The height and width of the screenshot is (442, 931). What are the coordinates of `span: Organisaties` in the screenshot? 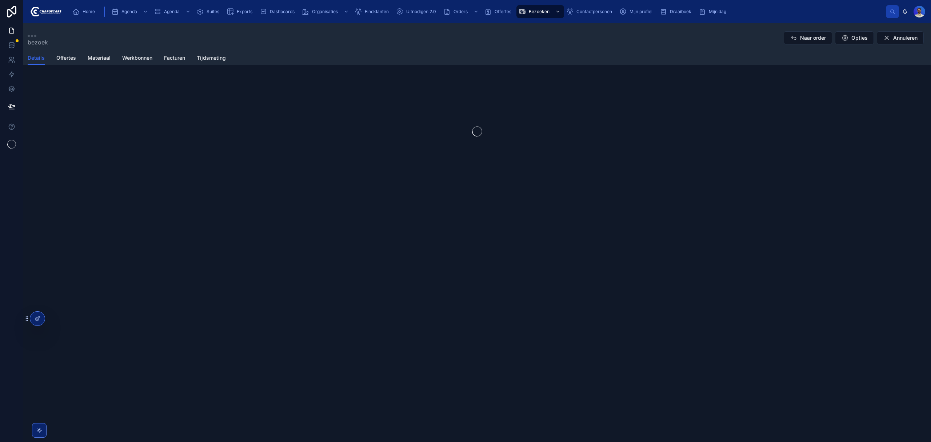 It's located at (325, 12).